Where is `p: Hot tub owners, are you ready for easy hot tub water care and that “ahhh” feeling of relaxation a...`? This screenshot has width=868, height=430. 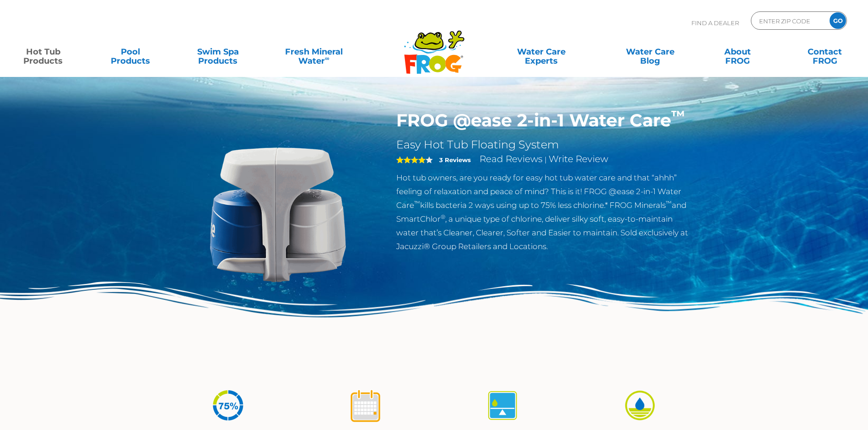 p: Hot tub owners, are you ready for easy hot tub water care and that “ahhh” feeling of relaxation a... is located at coordinates (546, 212).